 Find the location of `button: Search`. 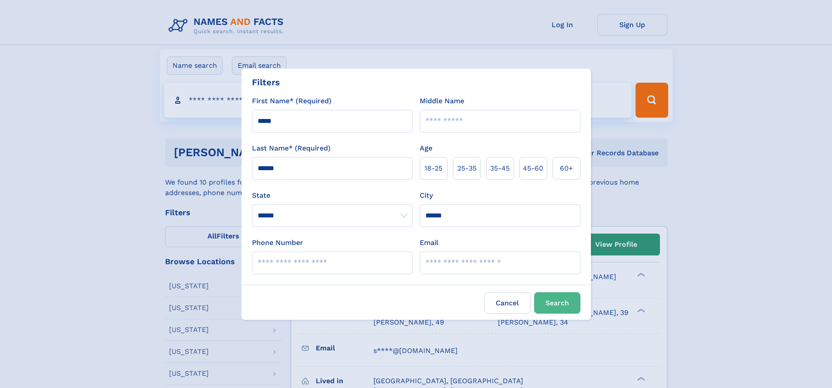

button: Search is located at coordinates (558, 302).